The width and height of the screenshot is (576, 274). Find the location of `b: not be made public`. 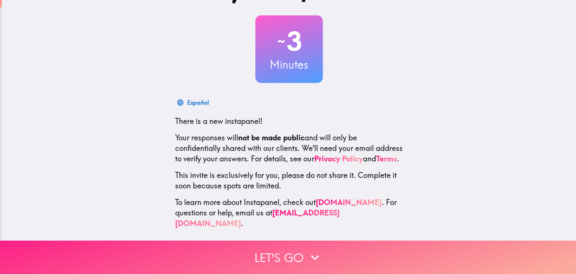

b: not be made public is located at coordinates (271, 137).